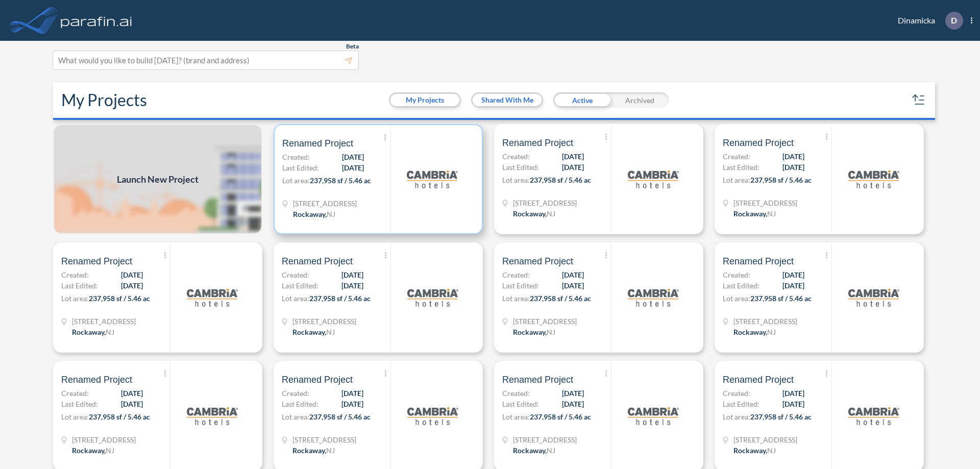 The width and height of the screenshot is (980, 469). Describe the element at coordinates (927, 20) in the screenshot. I see `div: Dinamicka` at that location.